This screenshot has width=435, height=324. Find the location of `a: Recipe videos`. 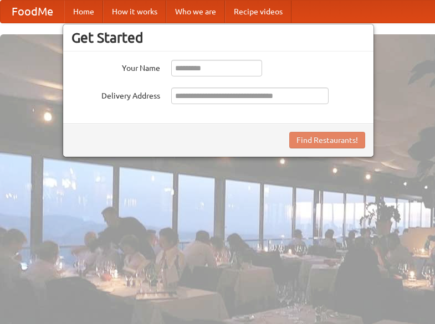

a: Recipe videos is located at coordinates (258, 12).